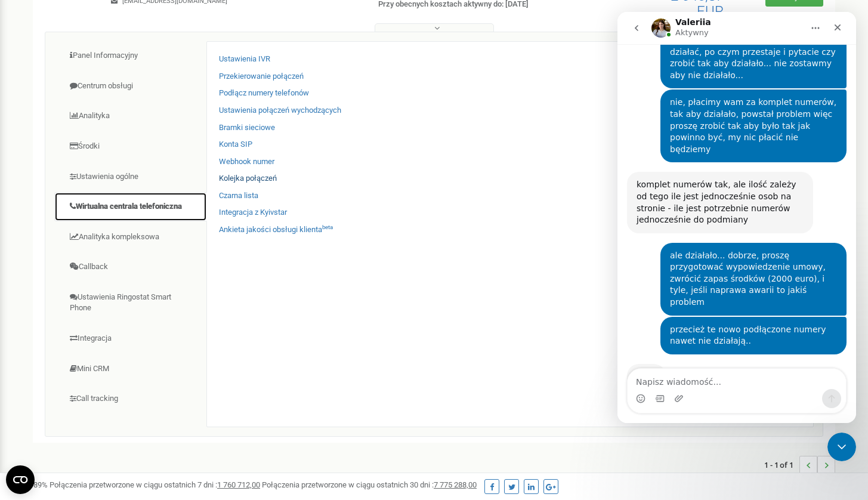 The width and height of the screenshot is (868, 500). I want to click on div: płacimy wam dużo pieniędzy za rozwiązanie, które ma być stabilne, ma działać, po czym przestaje i..., so click(136, 40).